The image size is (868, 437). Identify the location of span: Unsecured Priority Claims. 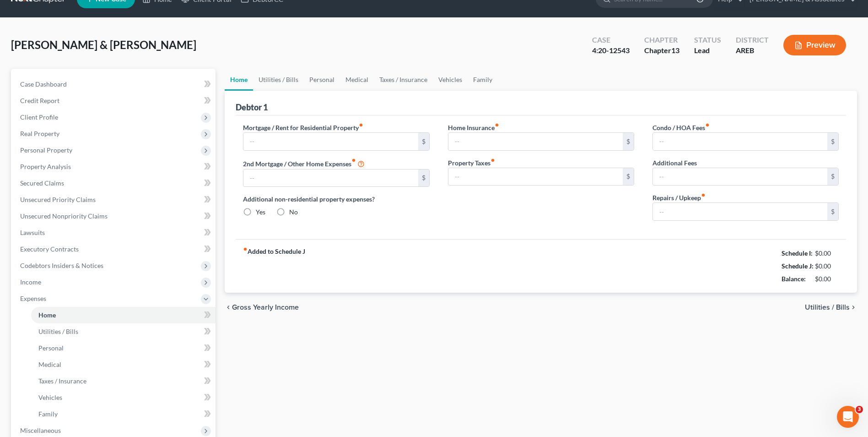
(58, 199).